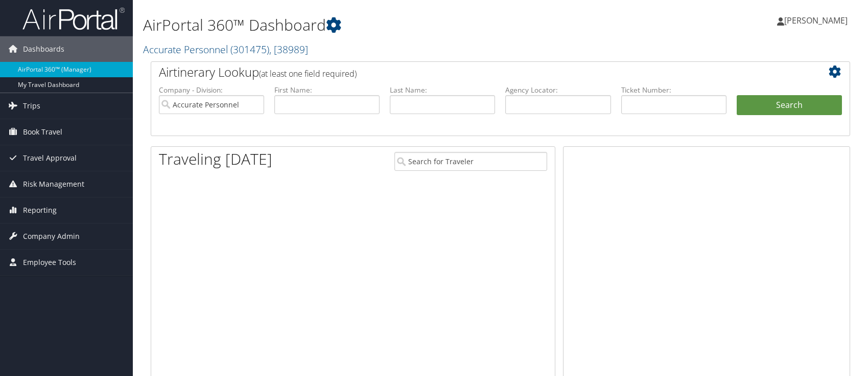  What do you see at coordinates (443, 90) in the screenshot?
I see `label: Last Name:` at bounding box center [443, 90].